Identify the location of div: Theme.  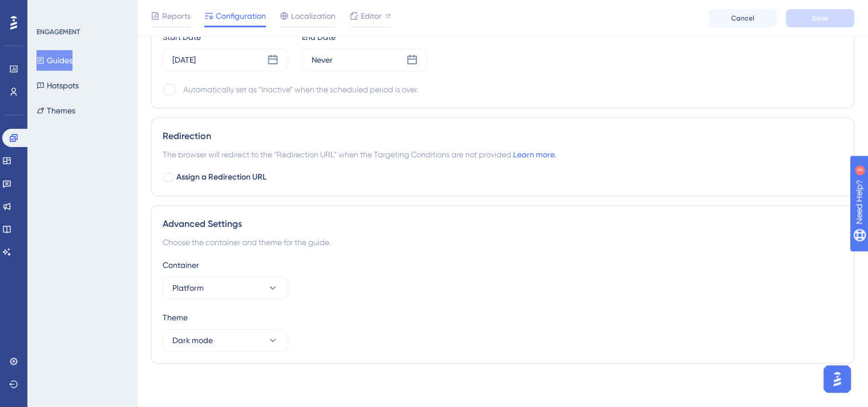
(502, 318).